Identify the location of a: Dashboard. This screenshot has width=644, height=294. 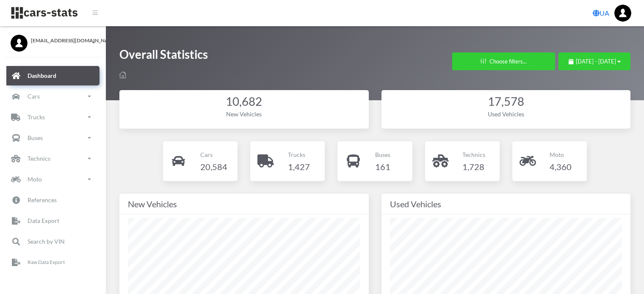
(53, 76).